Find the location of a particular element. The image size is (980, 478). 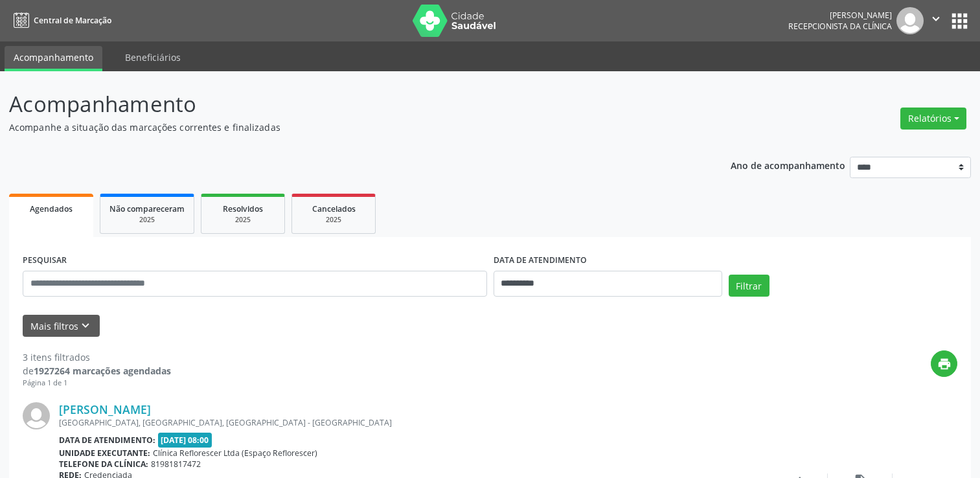

div: Página 1 de 1 is located at coordinates (96, 383).